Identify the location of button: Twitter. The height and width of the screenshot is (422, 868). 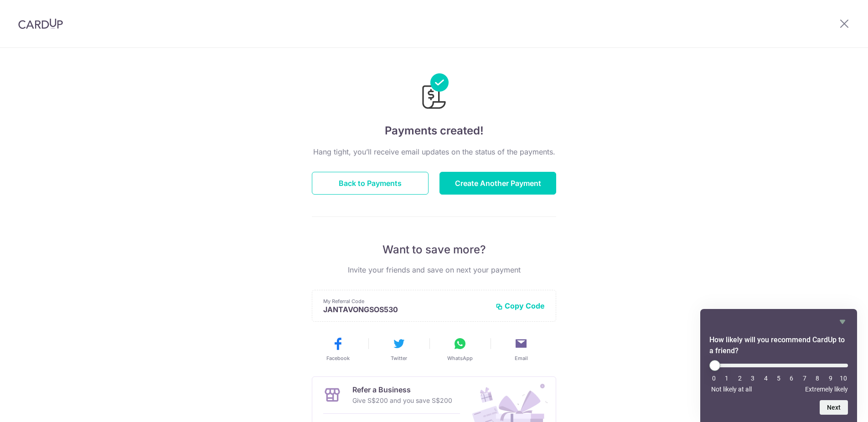
(399, 349).